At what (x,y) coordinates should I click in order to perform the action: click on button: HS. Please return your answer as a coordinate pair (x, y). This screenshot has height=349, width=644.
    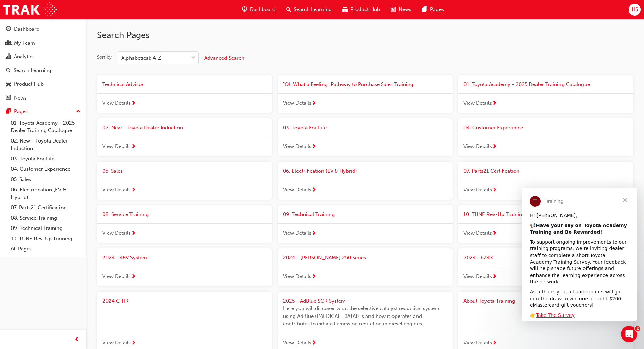
    Looking at the image, I should click on (635, 10).